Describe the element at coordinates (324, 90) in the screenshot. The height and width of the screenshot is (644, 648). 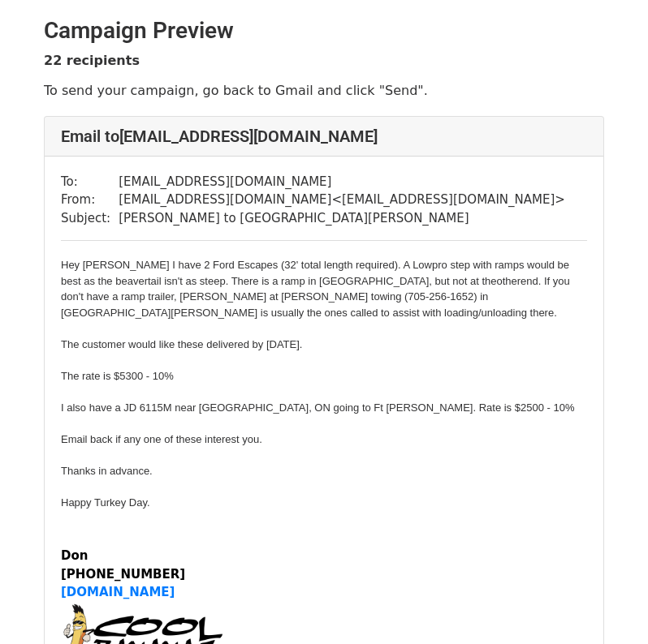
I see `p: To send your campaign, go back to Gmail and click "Send".` at that location.